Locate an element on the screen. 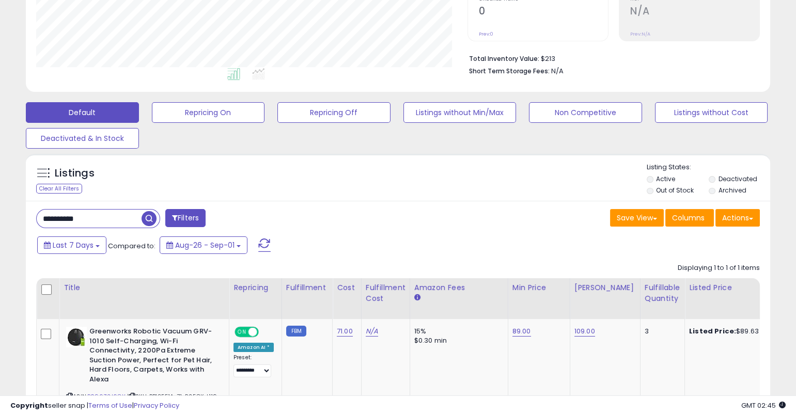  span: Compared to: is located at coordinates (132, 246).